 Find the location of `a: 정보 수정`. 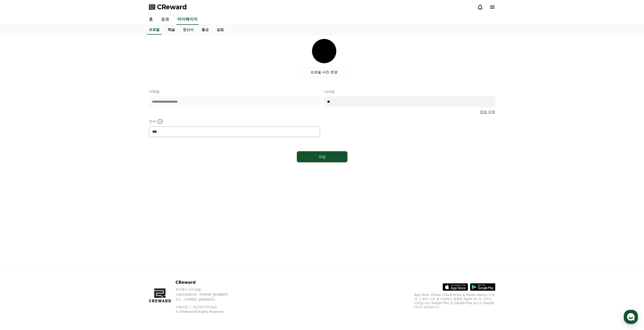

a: 정보 수정 is located at coordinates (487, 112).